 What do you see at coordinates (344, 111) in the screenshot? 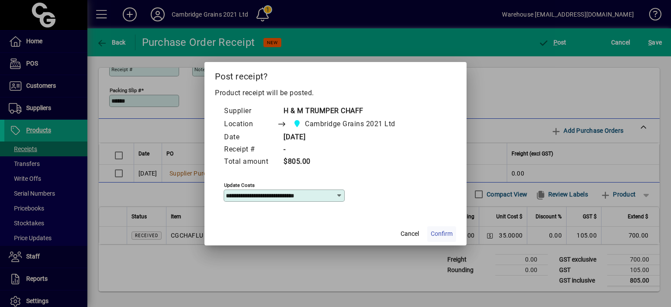
I see `td: H & M TRUMPER CHAFF` at bounding box center [344, 111].